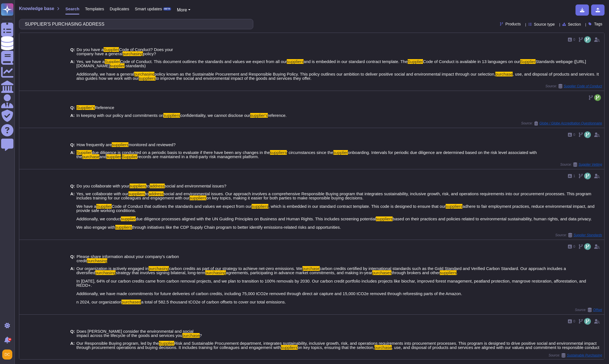 The image size is (609, 364). What do you see at coordinates (161, 273) in the screenshot?
I see `span: strategy that involves signing bilateral, long-term` at bounding box center [161, 273].